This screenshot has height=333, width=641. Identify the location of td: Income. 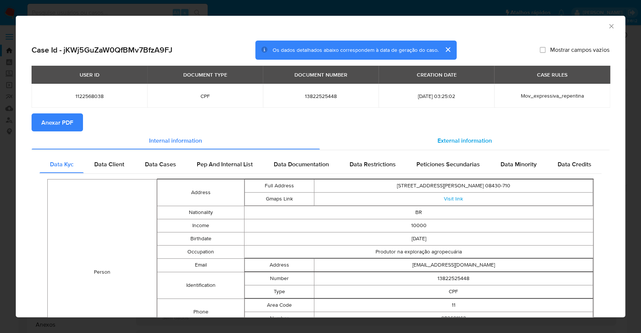
(201, 225).